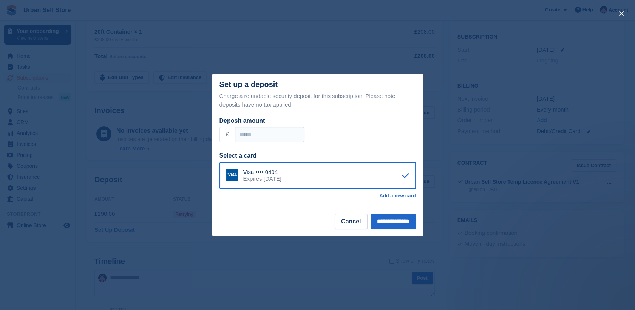  Describe the element at coordinates (232, 174) in the screenshot. I see `img: Visa Logo` at that location.